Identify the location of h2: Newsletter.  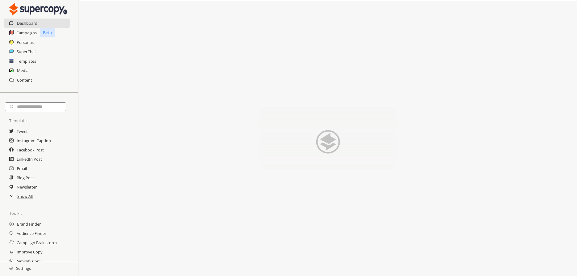
(27, 187).